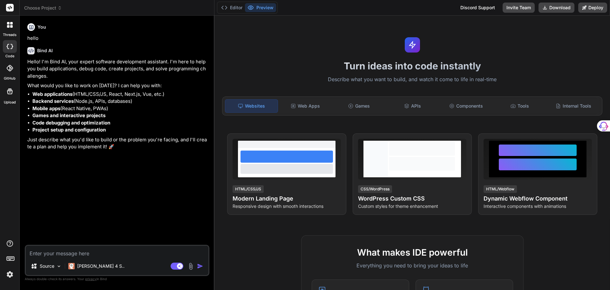 The image size is (610, 290). What do you see at coordinates (52, 94) in the screenshot?
I see `strong: Web applications` at bounding box center [52, 94].